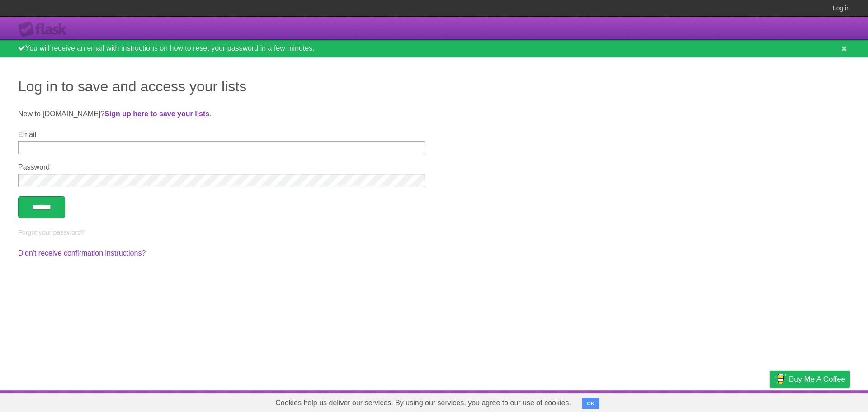  What do you see at coordinates (737, 401) in the screenshot?
I see `a: Terms` at bounding box center [737, 401].